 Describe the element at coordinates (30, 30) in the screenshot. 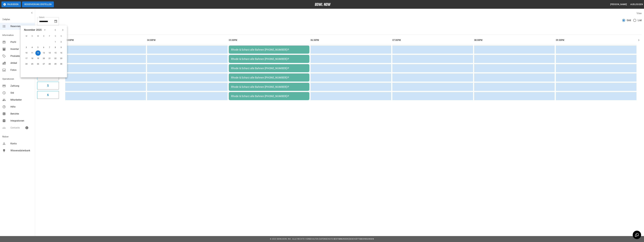

I see `div: November` at that location.